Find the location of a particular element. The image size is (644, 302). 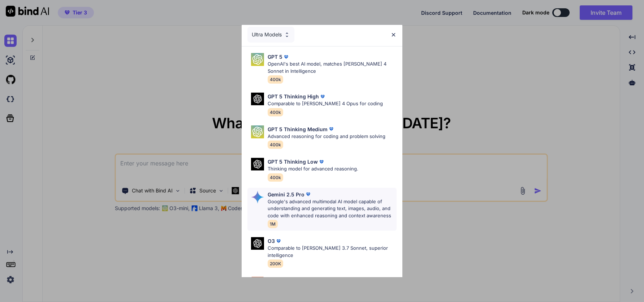

p: GPT 5 Thinking Medium is located at coordinates (298, 129).